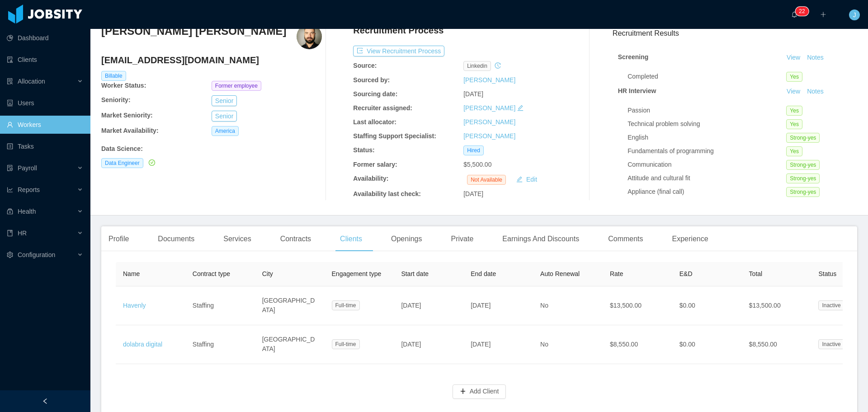 Image resolution: width=868 pixels, height=412 pixels. What do you see at coordinates (823, 14) in the screenshot?
I see `i: icon: plus` at bounding box center [823, 14].